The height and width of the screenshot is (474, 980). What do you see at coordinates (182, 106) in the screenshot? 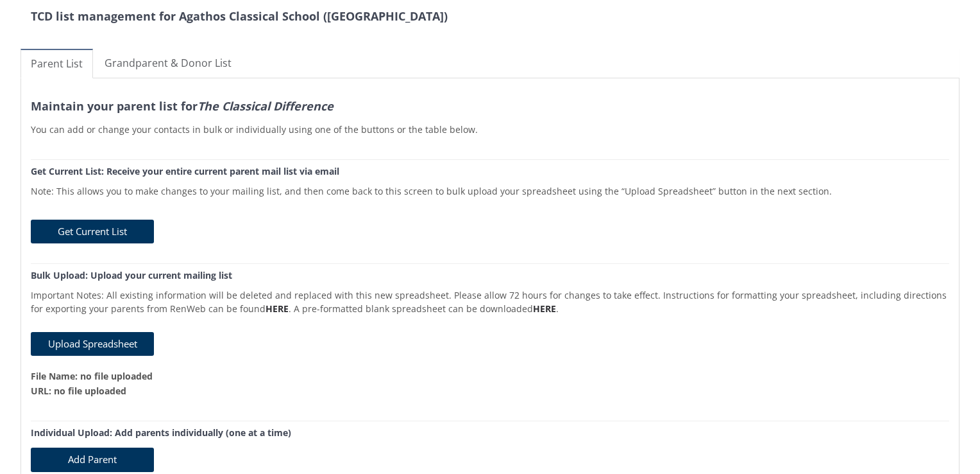
I see `strong: Maintain your parent list for` at bounding box center [182, 106].